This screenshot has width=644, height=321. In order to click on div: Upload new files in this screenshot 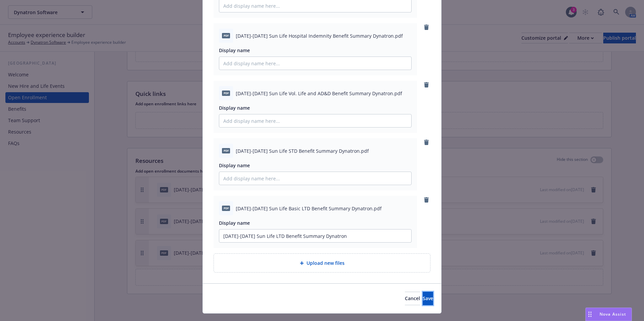, I will do `click(322, 263)`.